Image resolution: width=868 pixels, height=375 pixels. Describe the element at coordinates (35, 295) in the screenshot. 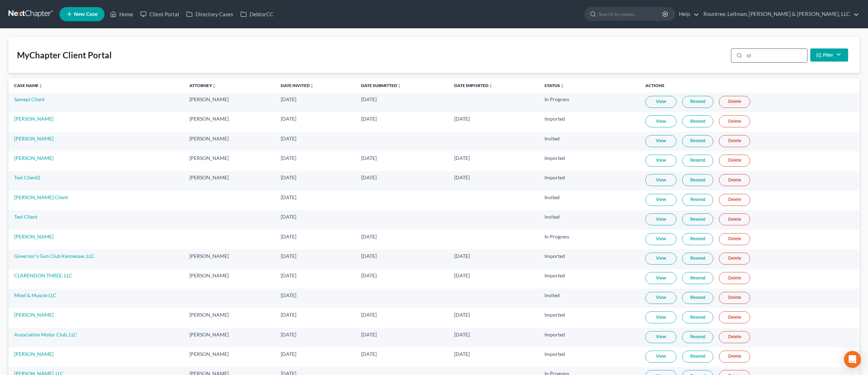

I see `a: Mind & Muscle LLC` at that location.